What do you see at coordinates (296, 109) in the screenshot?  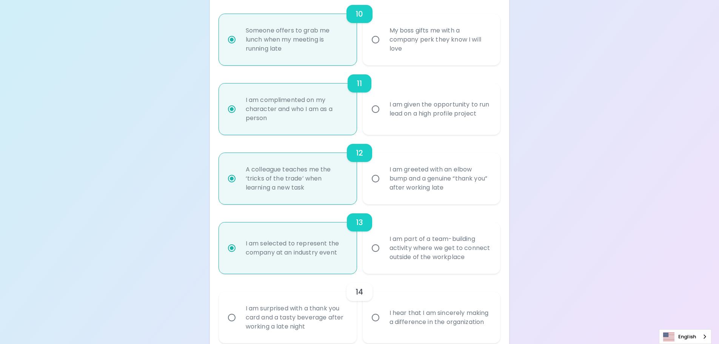 I see `div: I am complimented on my character and who I am as a person` at bounding box center [296, 109].